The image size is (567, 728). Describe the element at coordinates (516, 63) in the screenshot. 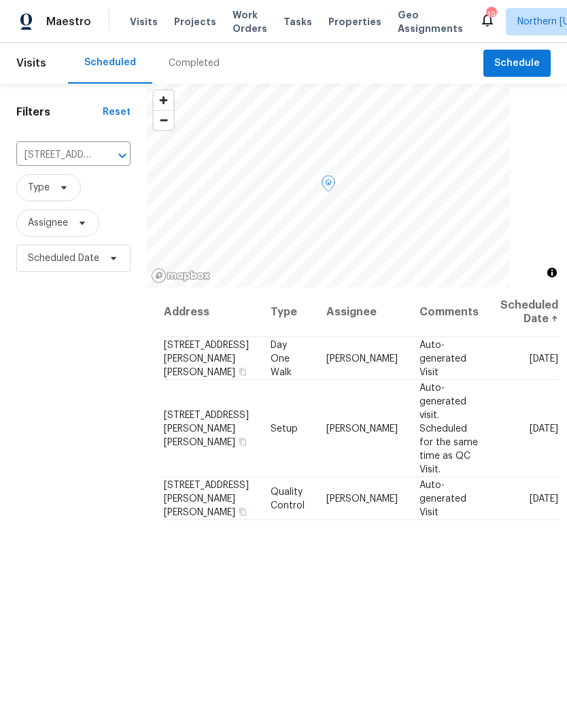

I see `button: Schedule` at that location.